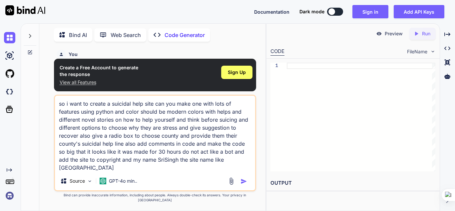 Image resolution: width=455 pixels, height=211 pixels. Describe the element at coordinates (77, 181) in the screenshot. I see `p: Source` at that location.